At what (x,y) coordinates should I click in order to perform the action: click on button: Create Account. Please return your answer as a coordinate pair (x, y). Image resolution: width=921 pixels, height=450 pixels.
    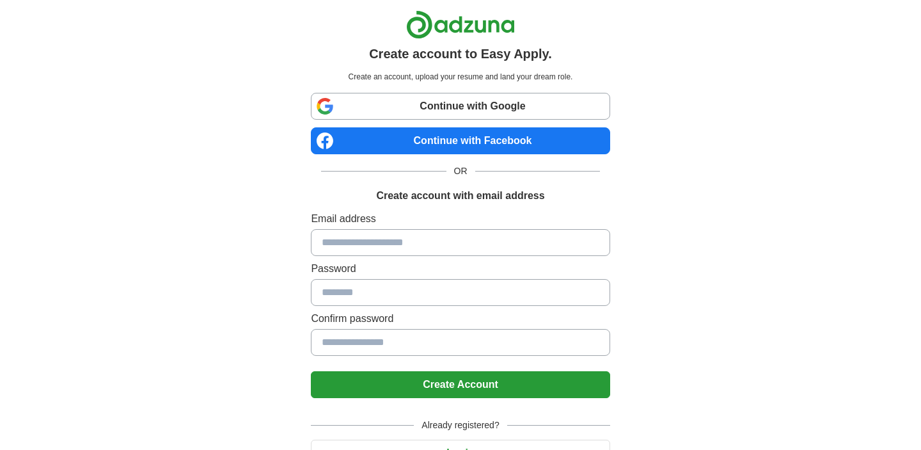
    Looking at the image, I should click on (460, 384).